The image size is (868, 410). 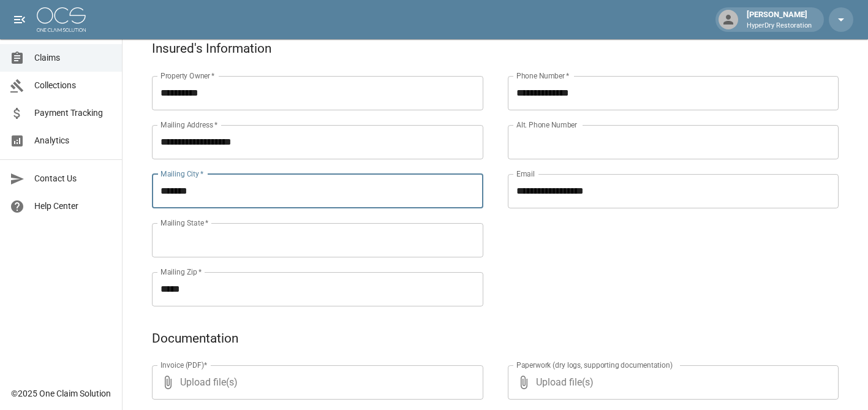 I want to click on span: Collections, so click(x=73, y=85).